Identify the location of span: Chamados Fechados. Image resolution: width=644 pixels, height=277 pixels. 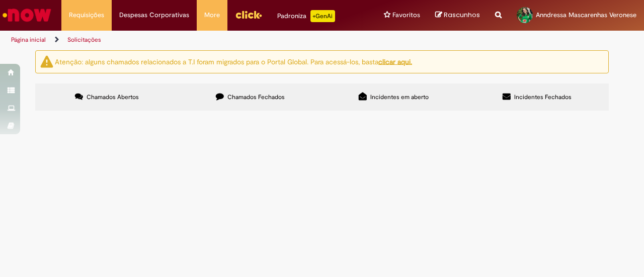
(256, 97).